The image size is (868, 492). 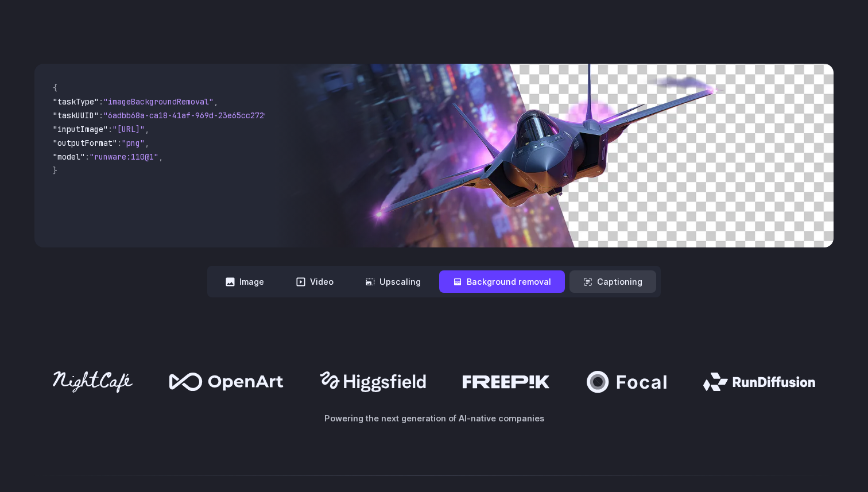 What do you see at coordinates (85, 143) in the screenshot?
I see `span: "outputFormat"` at bounding box center [85, 143].